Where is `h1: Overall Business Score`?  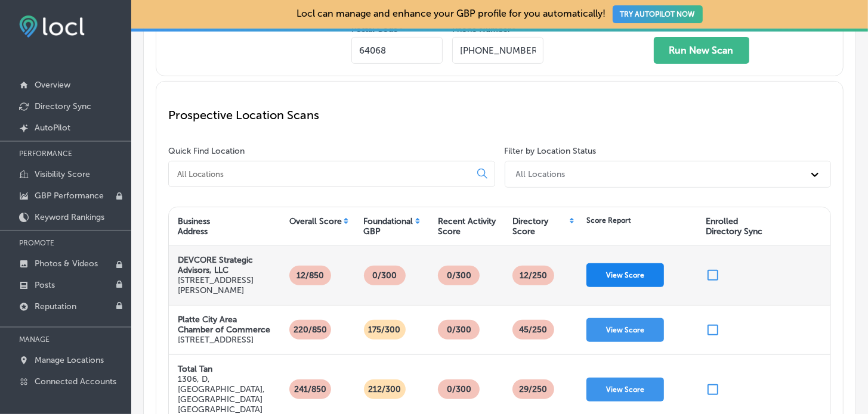 h1: Overall Business Score is located at coordinates (138, 161).